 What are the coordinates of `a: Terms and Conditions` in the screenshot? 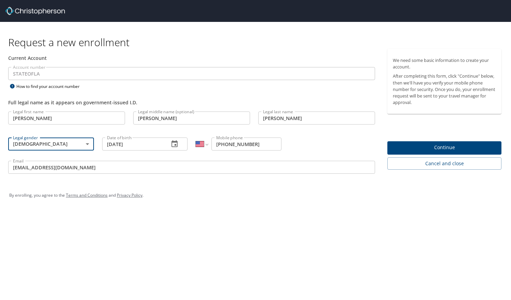 It's located at (87, 195).